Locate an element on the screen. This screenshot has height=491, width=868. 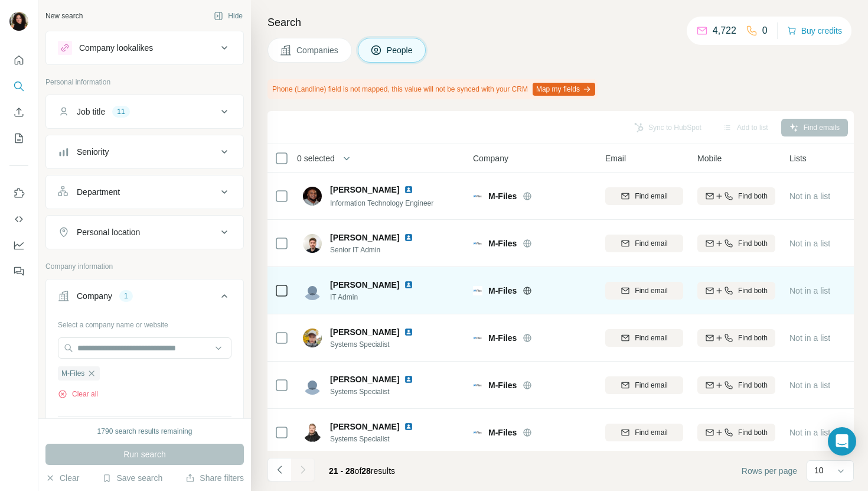
div: New search is located at coordinates (64, 16).